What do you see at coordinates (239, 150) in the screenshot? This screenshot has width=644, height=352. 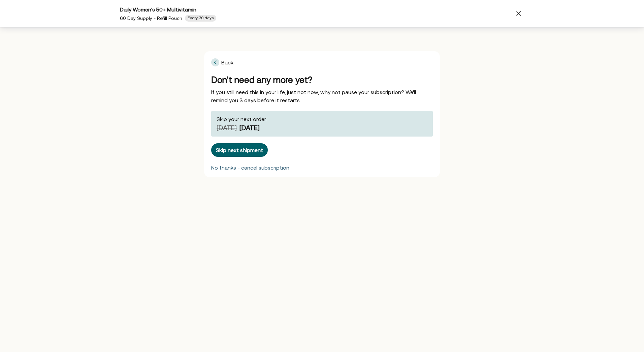 I see `div: Skip next shipment` at bounding box center [239, 150].